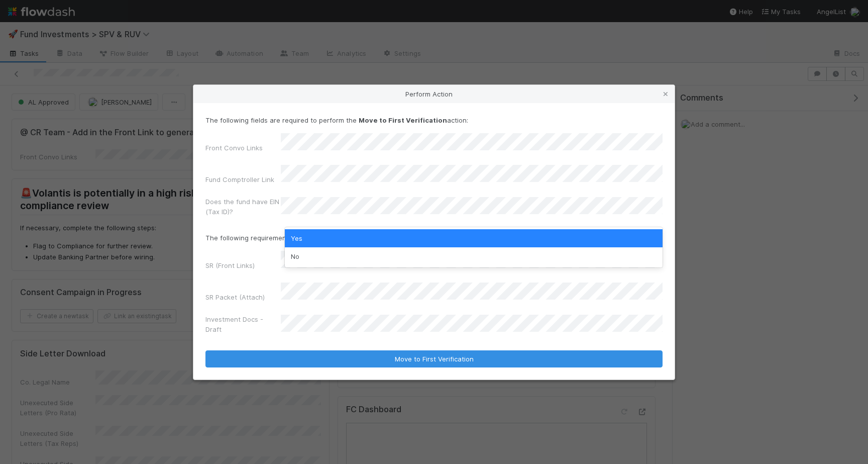 This screenshot has width=868, height=464. I want to click on div: No, so click(474, 256).